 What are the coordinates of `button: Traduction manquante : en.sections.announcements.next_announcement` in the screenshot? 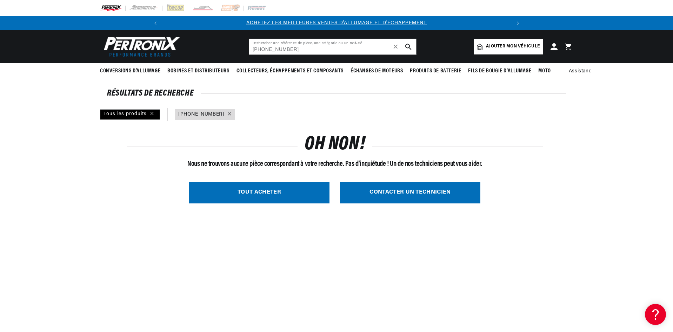 It's located at (518, 23).